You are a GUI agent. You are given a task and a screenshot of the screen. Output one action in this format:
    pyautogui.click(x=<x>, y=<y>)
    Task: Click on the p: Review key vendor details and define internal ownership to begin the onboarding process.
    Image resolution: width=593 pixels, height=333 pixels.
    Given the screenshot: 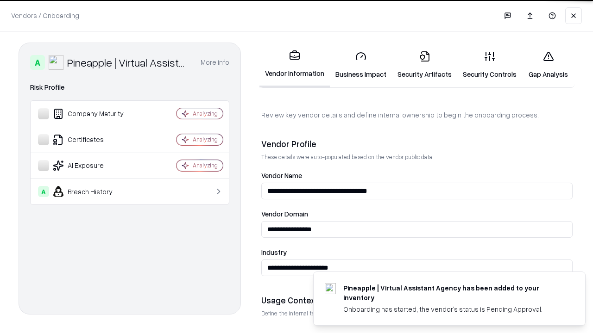 What is the action you would take?
    pyautogui.click(x=417, y=115)
    